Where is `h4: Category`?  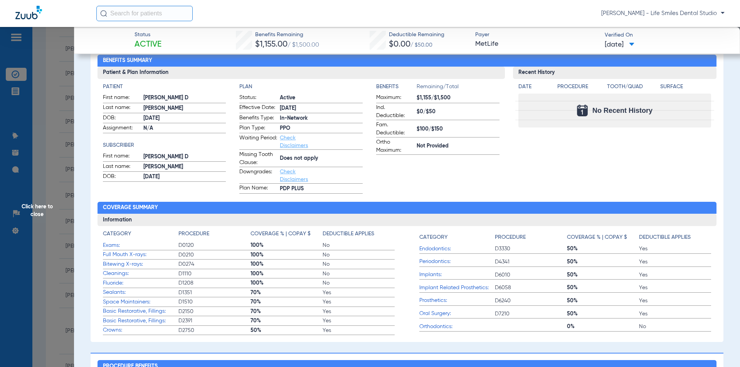 h4: Category is located at coordinates (117, 234).